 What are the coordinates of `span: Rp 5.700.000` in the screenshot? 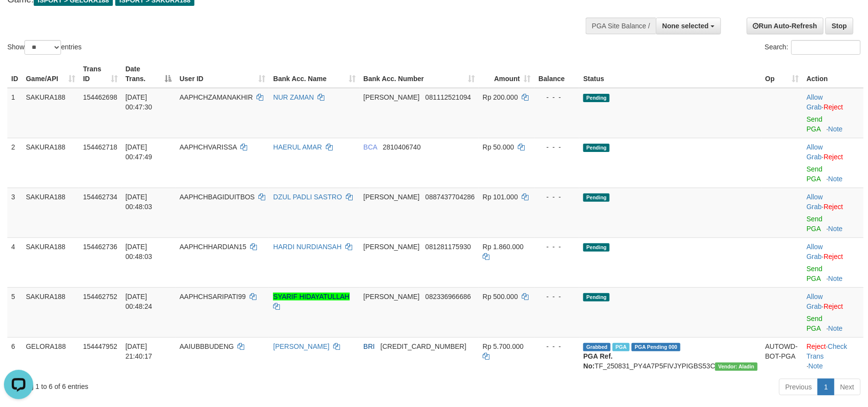 It's located at (503, 346).